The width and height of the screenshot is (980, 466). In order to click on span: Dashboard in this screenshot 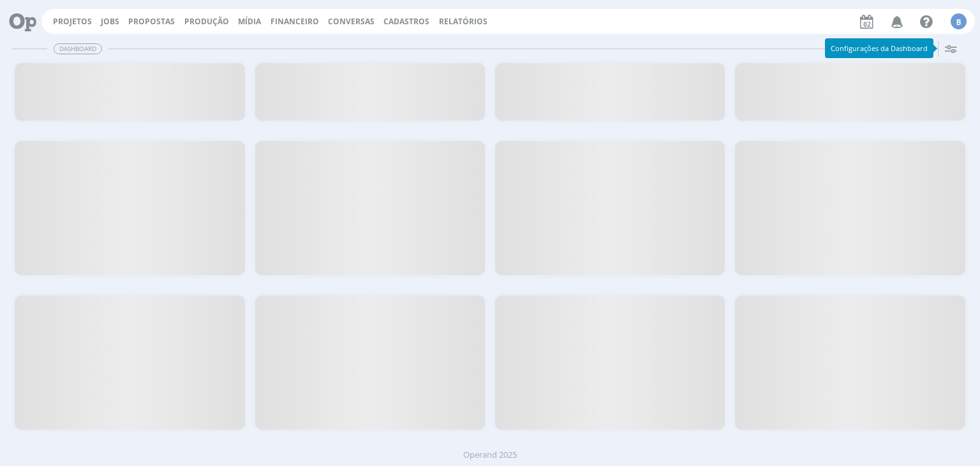, I will do `click(78, 49)`.